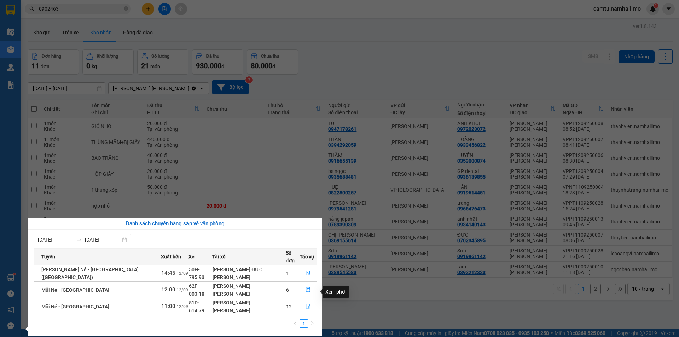 The height and width of the screenshot is (337, 679). What do you see at coordinates (312, 324) in the screenshot?
I see `li: Next Page` at bounding box center [312, 324].